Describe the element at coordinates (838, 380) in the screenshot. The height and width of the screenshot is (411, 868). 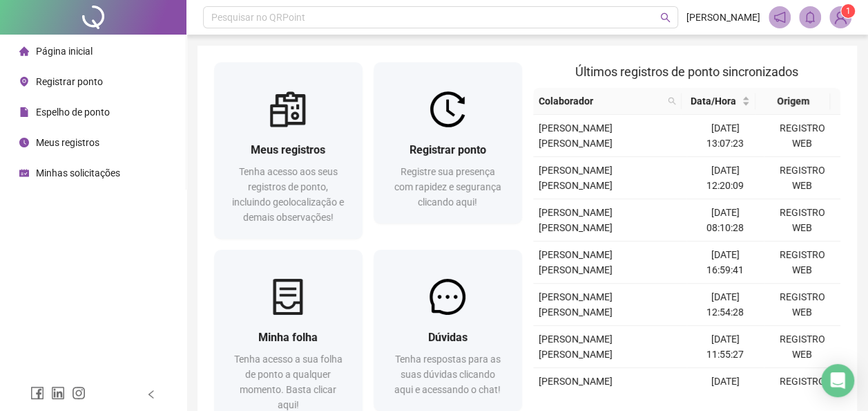
I see `div: Open Intercom Messenger` at that location.